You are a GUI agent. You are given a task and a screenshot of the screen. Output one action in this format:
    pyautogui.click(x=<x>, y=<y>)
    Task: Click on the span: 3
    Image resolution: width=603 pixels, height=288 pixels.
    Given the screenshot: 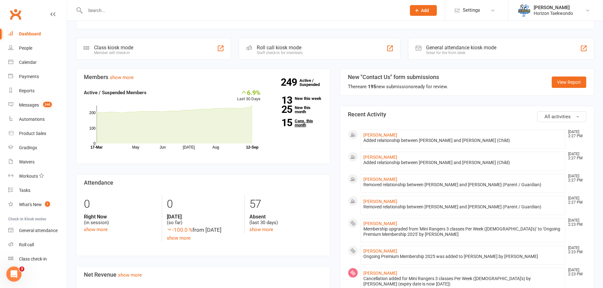 What is the action you would take?
    pyautogui.click(x=22, y=269)
    